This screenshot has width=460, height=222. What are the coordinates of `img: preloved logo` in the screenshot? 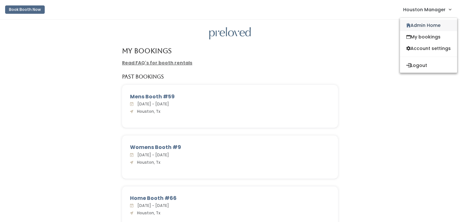 It's located at (230, 33).